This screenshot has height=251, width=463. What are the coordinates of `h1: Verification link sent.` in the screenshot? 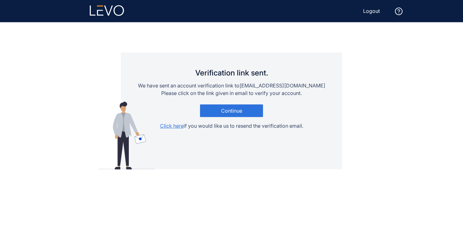 It's located at (231, 73).